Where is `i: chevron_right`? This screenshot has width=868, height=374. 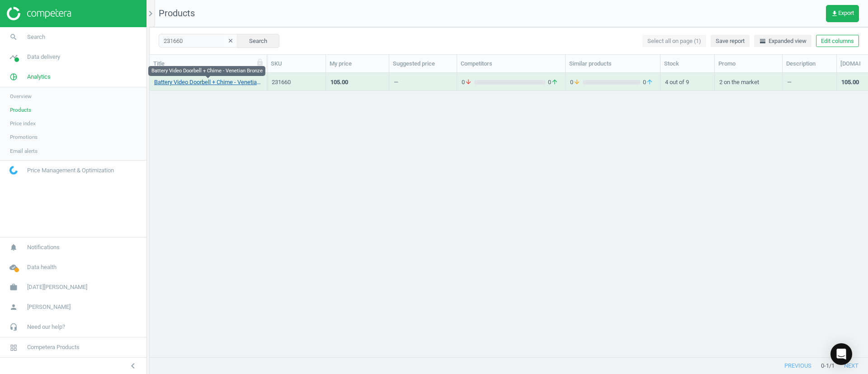 i: chevron_right is located at coordinates (150, 14).